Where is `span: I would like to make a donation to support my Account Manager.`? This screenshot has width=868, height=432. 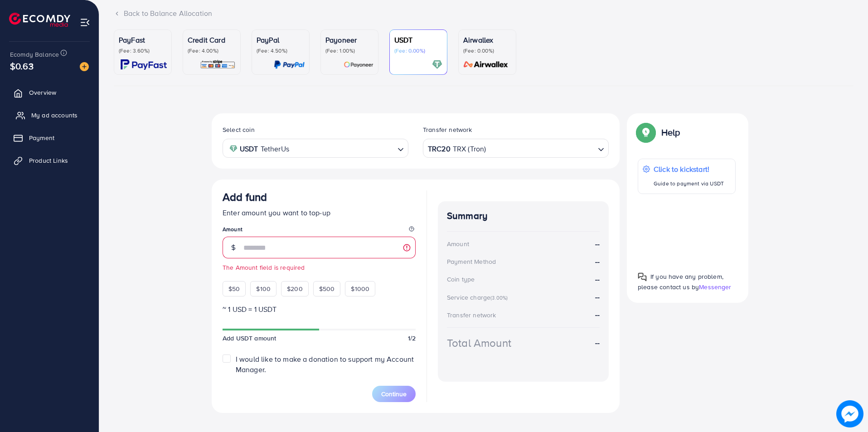
span: I would like to make a donation to support my Account Manager. is located at coordinates (324, 364).